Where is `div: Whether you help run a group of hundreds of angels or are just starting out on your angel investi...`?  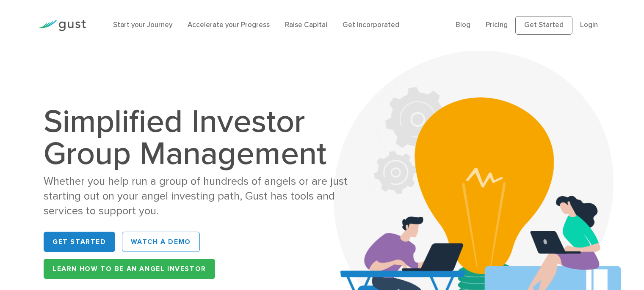
div: Whether you help run a group of hundreds of angels or are just starting out on your angel investi... is located at coordinates (203, 196).